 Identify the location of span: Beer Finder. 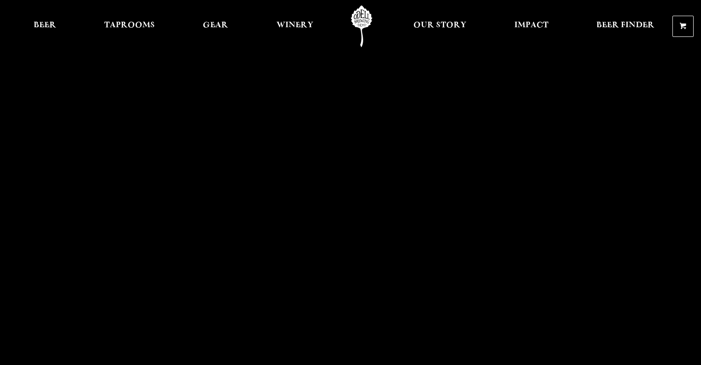
(626, 25).